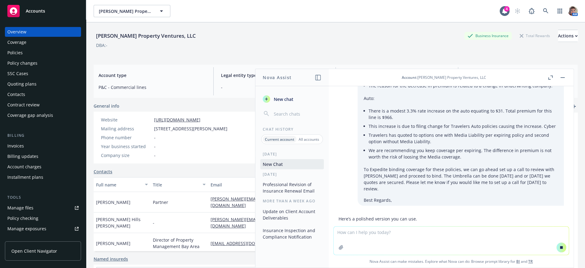 This screenshot has height=268, width=585. What do you see at coordinates (152, 75) in the screenshot?
I see `span: Account type` at bounding box center [152, 75].